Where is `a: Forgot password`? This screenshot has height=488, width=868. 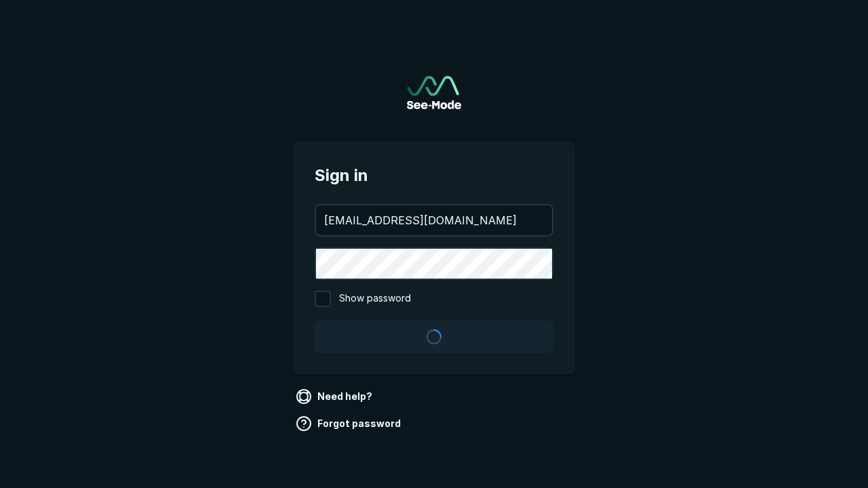 a: Forgot password is located at coordinates (349, 423).